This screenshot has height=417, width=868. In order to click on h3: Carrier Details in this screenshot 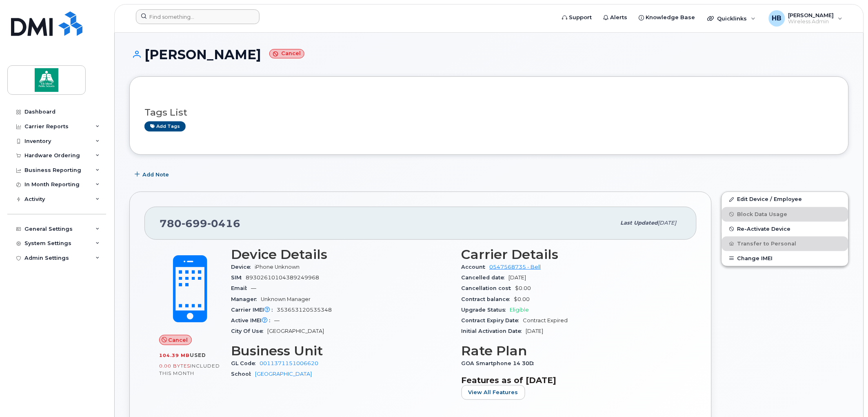, I will do `click(571, 254)`.